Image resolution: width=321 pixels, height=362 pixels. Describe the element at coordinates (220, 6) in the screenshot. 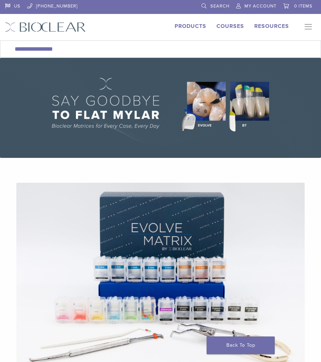

I see `span: Search` at that location.